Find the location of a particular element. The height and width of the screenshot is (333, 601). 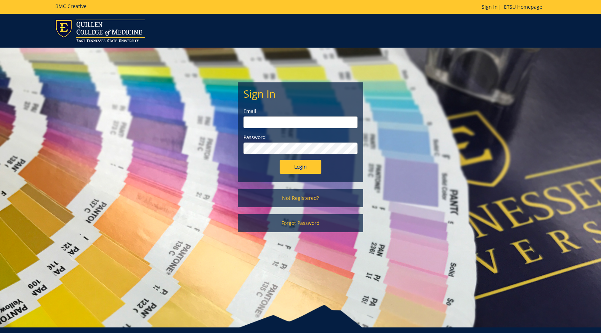

h2: Sign In is located at coordinates (301, 94).